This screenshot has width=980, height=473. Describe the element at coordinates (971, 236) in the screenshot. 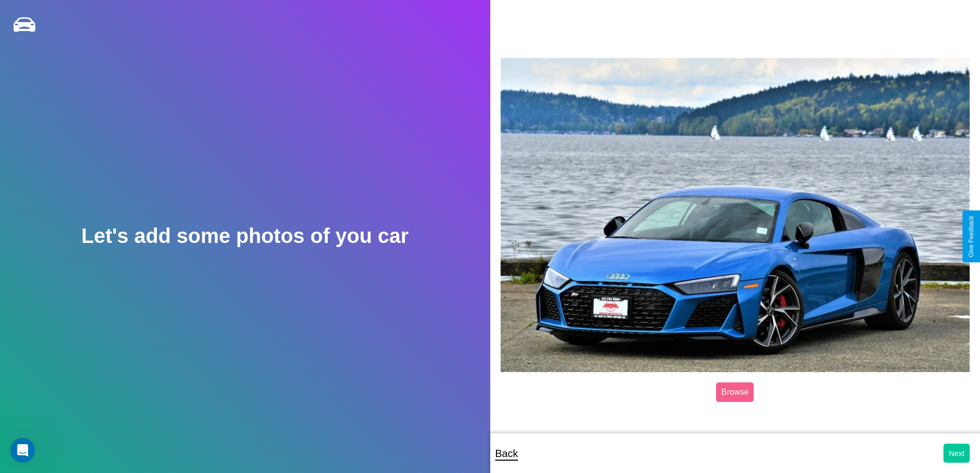

I see `div: Give Feedback` at that location.